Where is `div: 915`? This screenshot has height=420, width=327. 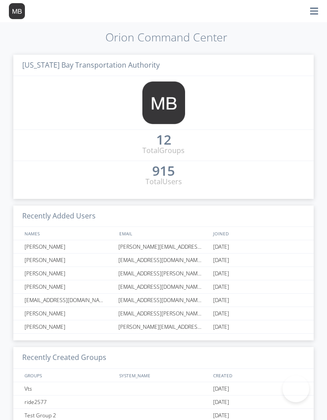 div: 915 is located at coordinates (163, 171).